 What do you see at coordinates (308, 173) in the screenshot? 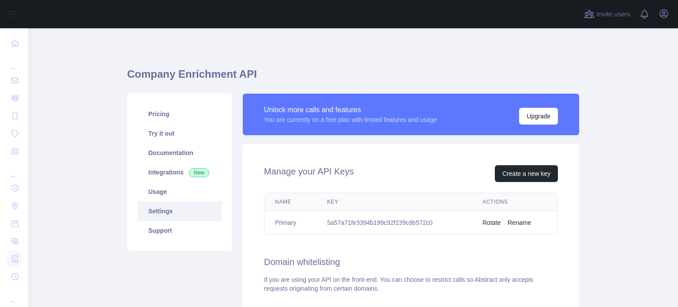
I see `h2: Manage your API Keys` at bounding box center [308, 173].